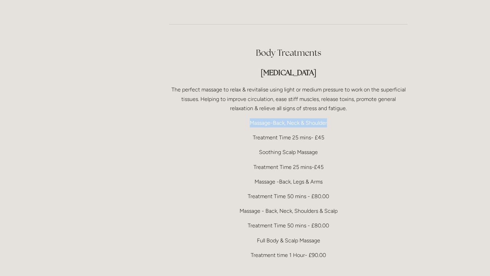  What do you see at coordinates (288, 123) in the screenshot?
I see `p: Massage-Back, Neck & Shoulder` at bounding box center [288, 123].